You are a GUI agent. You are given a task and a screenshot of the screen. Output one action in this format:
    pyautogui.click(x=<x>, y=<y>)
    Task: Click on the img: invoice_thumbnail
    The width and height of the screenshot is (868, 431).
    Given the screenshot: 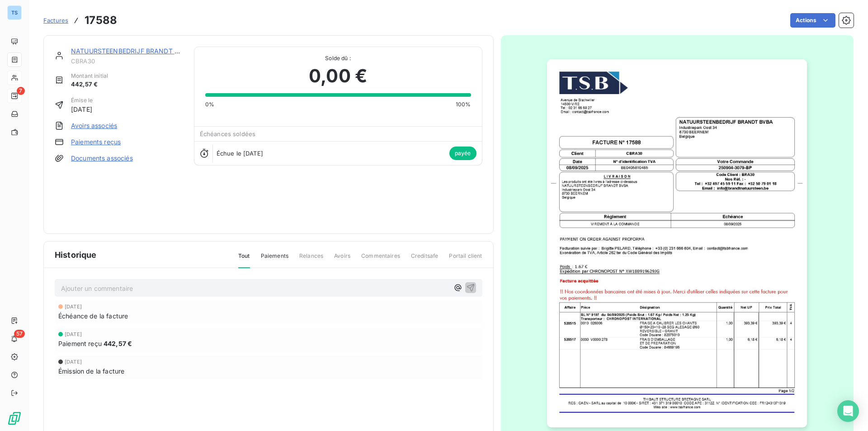 What is the action you would take?
    pyautogui.click(x=677, y=244)
    